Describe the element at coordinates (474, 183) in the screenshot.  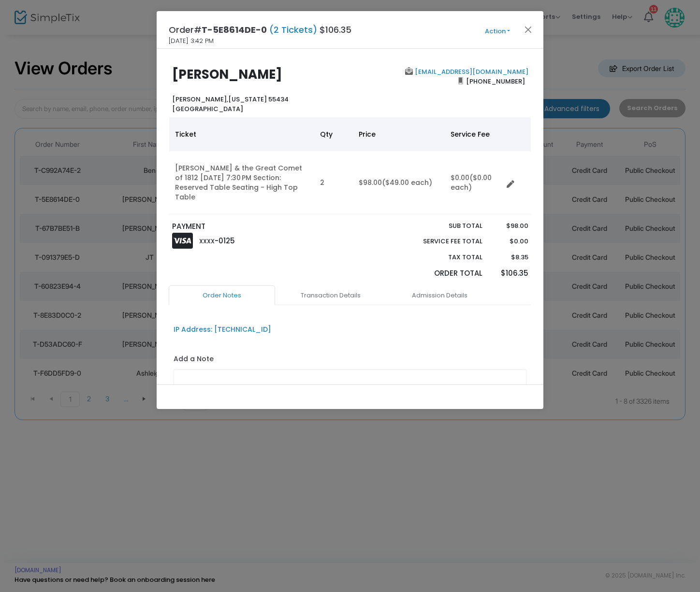
I see `td: $0.00` at that location.